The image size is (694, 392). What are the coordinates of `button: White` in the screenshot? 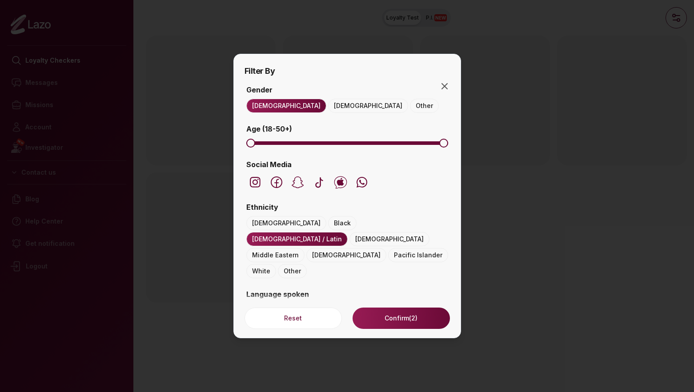 It's located at (261, 271).